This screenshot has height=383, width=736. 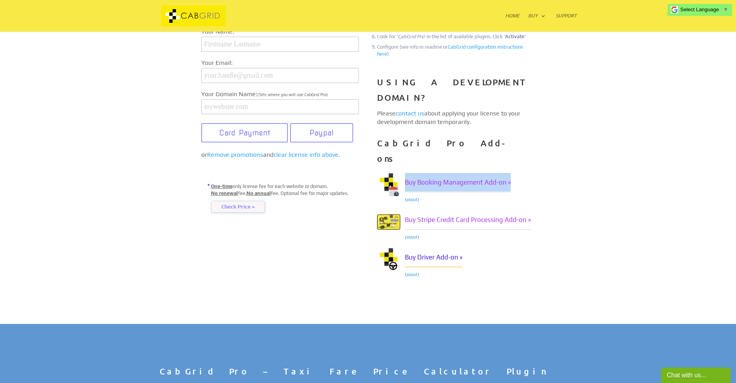 What do you see at coordinates (456, 92) in the screenshot?
I see `h3: USING A DEVELOPMENT DOMAIN?` at bounding box center [456, 92].